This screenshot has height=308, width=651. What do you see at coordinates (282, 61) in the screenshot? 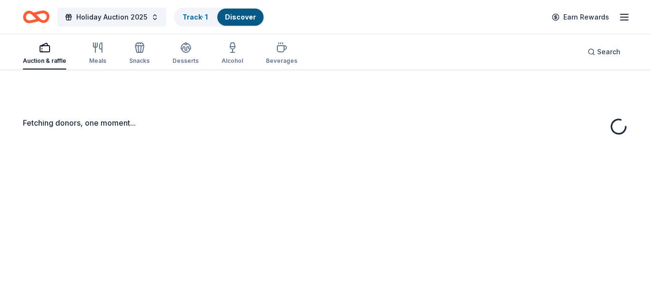
I see `div: Beverages` at bounding box center [282, 61].